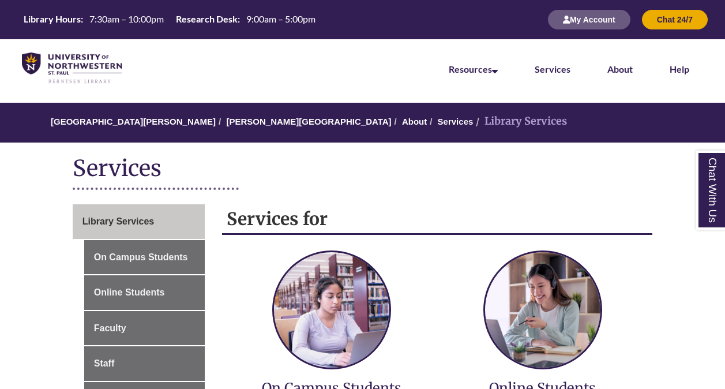  I want to click on a: Help, so click(679, 69).